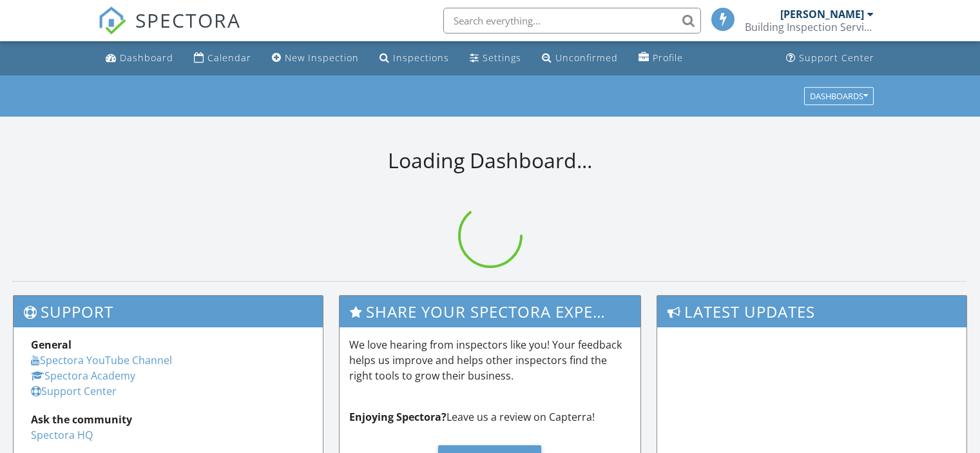 The width and height of the screenshot is (980, 453). Describe the element at coordinates (321, 58) in the screenshot. I see `div: New Inspection` at that location.